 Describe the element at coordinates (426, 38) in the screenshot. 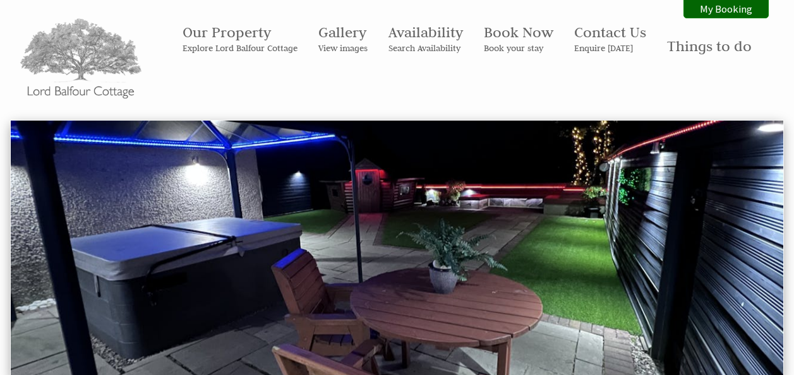

I see `a: AvailabilitySearch Availability` at that location.